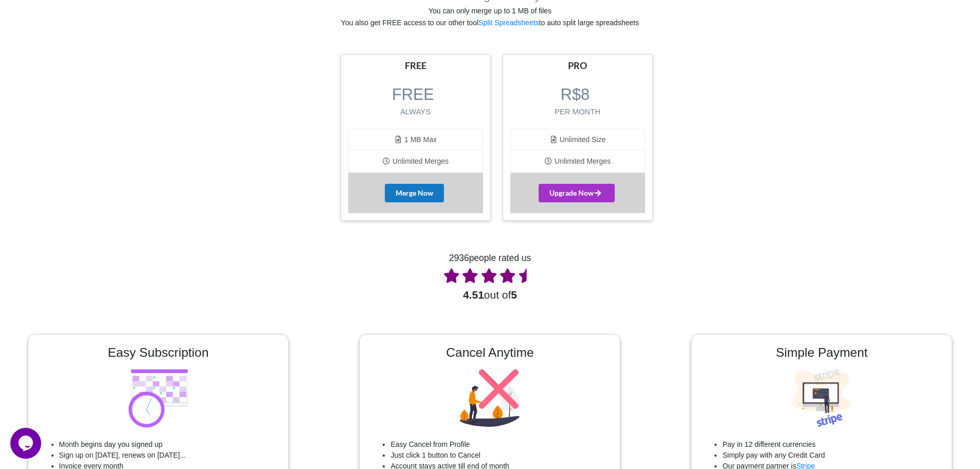 The height and width of the screenshot is (469, 980). Describe the element at coordinates (514, 295) in the screenshot. I see `b: 5` at that location.